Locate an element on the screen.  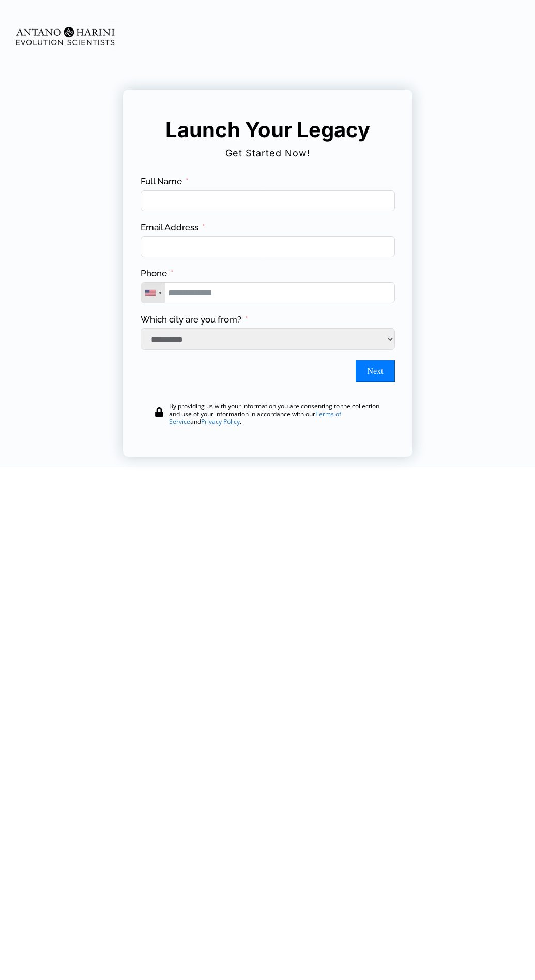
img: Evolution-Scientist (2) is located at coordinates (66, 36).